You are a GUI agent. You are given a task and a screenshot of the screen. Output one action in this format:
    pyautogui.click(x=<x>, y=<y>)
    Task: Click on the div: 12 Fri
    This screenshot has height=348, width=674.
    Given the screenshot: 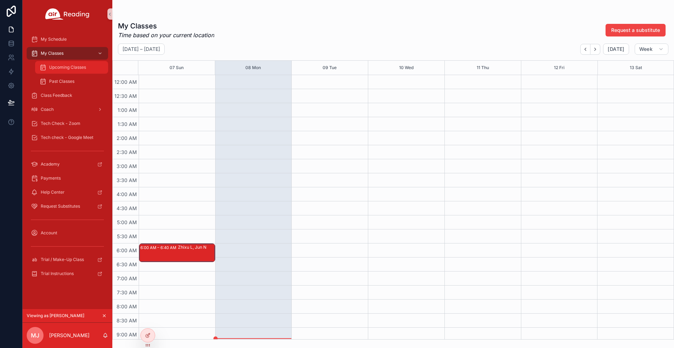 What is the action you would take?
    pyautogui.click(x=559, y=68)
    